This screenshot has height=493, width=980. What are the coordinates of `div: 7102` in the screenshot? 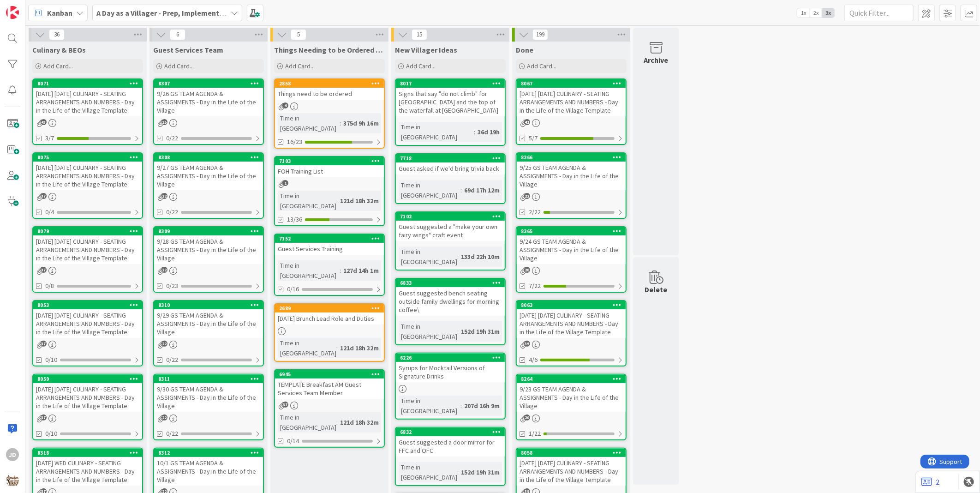 It's located at (452, 216).